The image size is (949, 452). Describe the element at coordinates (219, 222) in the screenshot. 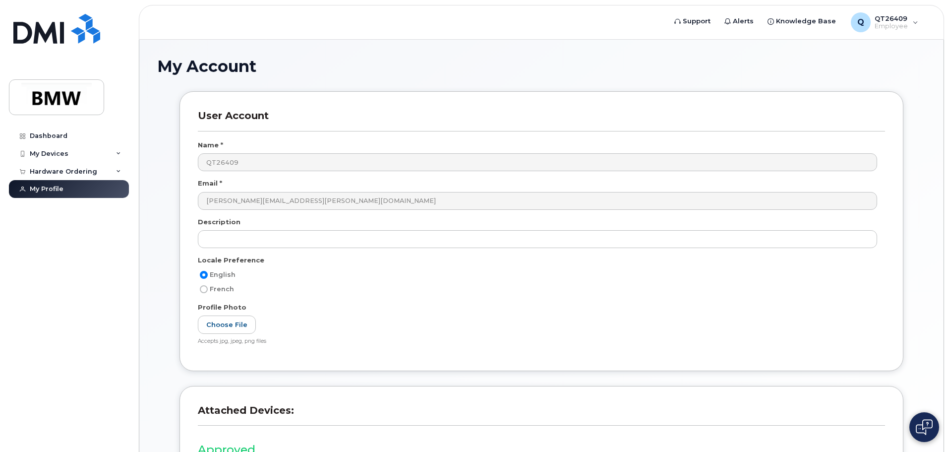

I see `label: Description` at that location.